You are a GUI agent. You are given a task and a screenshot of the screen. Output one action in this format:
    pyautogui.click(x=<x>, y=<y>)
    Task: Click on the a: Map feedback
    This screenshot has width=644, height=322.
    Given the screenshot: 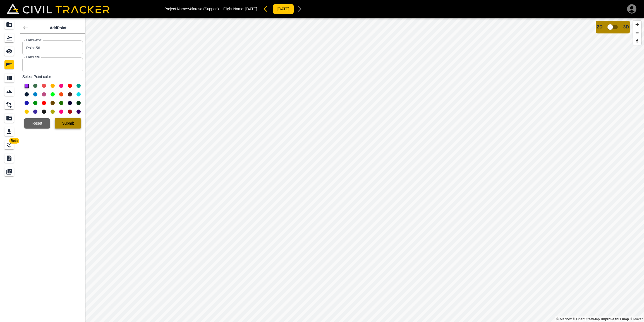 What is the action you would take?
    pyautogui.click(x=615, y=320)
    